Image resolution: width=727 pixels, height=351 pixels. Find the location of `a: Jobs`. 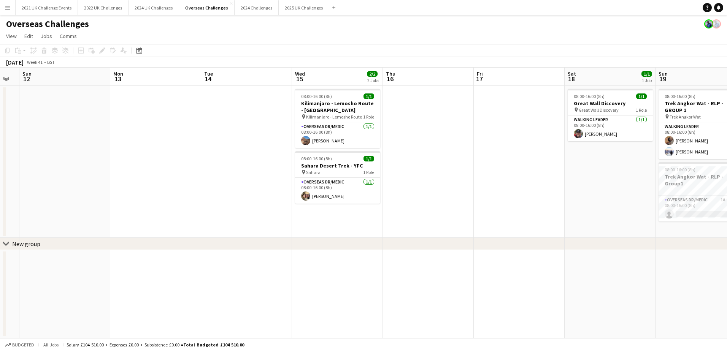

a: Jobs is located at coordinates (46, 36).